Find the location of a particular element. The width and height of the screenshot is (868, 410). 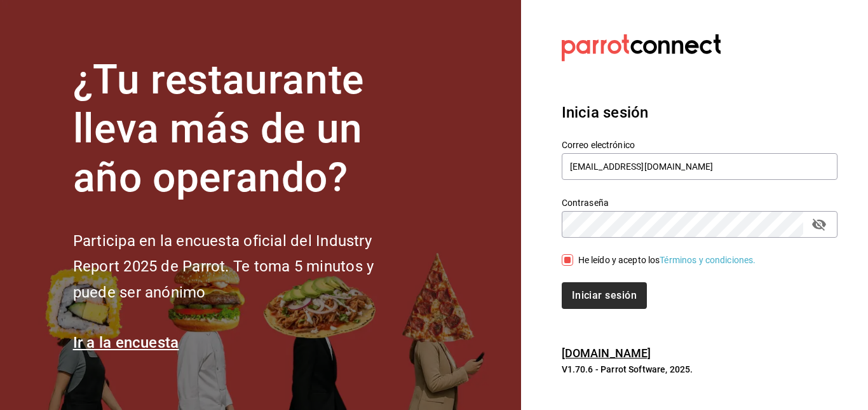

label: Contraseña is located at coordinates (700, 203).